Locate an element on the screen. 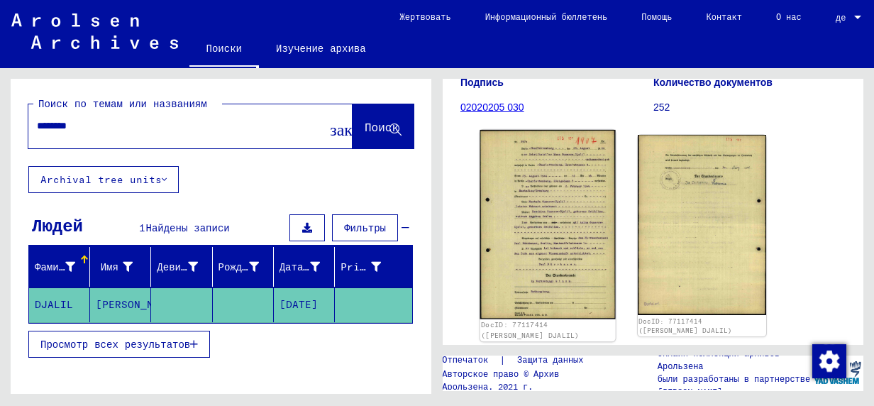 This screenshot has height=406, width=874. span: Фильтры is located at coordinates (365, 228).